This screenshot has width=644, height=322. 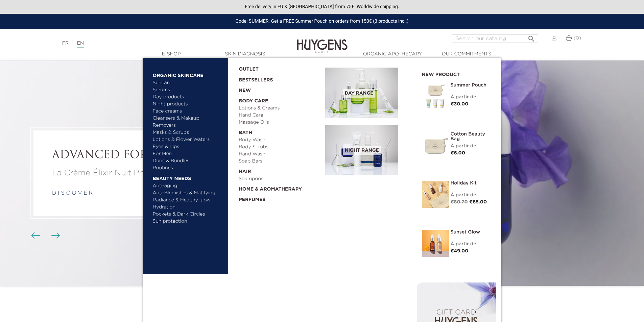 What do you see at coordinates (123, 173) in the screenshot?
I see `p: La Crème Élixir Nuit Phyto-Rétinol` at bounding box center [123, 173].